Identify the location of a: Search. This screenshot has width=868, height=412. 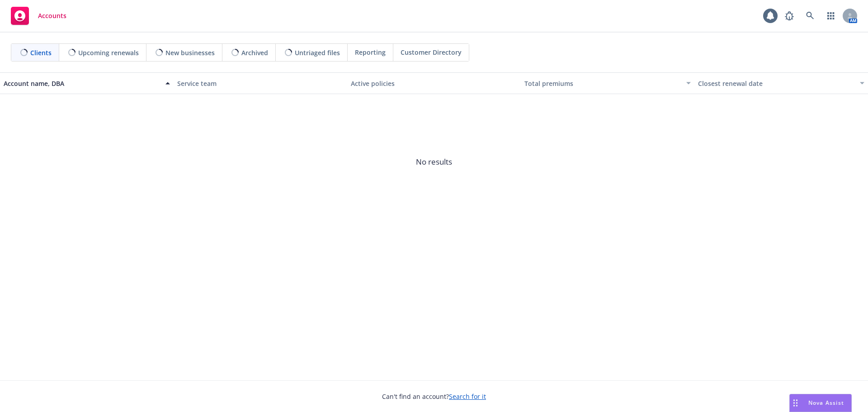
(810, 15).